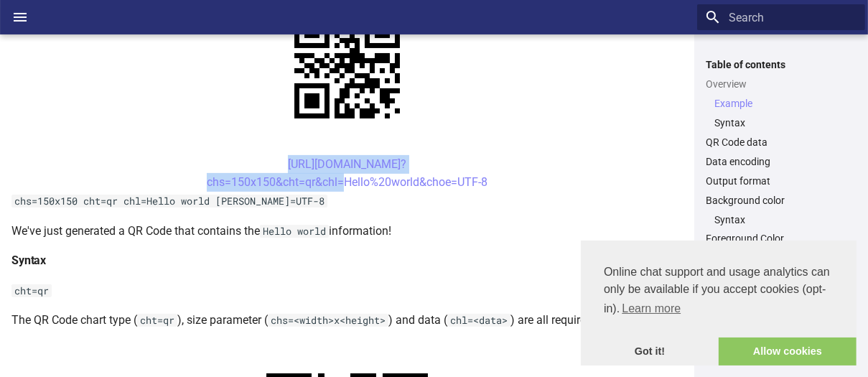 Image resolution: width=868 pixels, height=377 pixels. I want to click on a: allow cookies, so click(788, 352).